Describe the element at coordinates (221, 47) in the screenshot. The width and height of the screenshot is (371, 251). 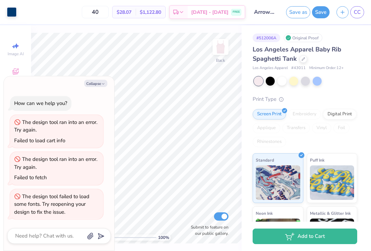
I see `img: Back` at that location.